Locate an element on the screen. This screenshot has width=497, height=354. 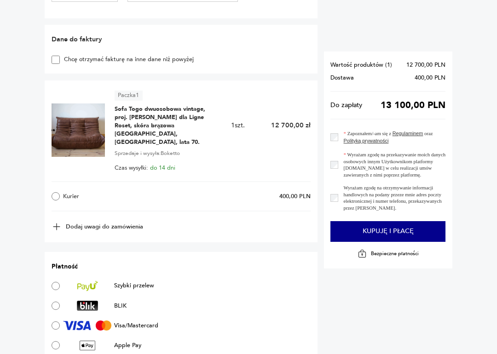
p: 400,00 PLN is located at coordinates (295, 197).